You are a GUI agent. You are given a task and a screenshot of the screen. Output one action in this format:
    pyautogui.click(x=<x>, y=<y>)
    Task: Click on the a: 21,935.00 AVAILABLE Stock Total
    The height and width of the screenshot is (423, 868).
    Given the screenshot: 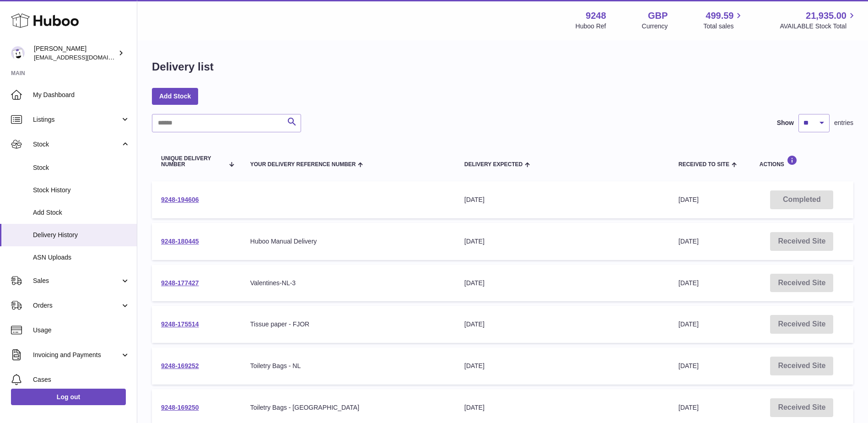 What is the action you would take?
    pyautogui.click(x=818, y=20)
    